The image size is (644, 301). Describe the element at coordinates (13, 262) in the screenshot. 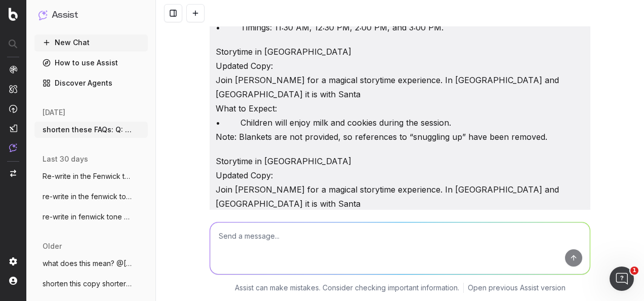

I see `img: Setting` at that location.